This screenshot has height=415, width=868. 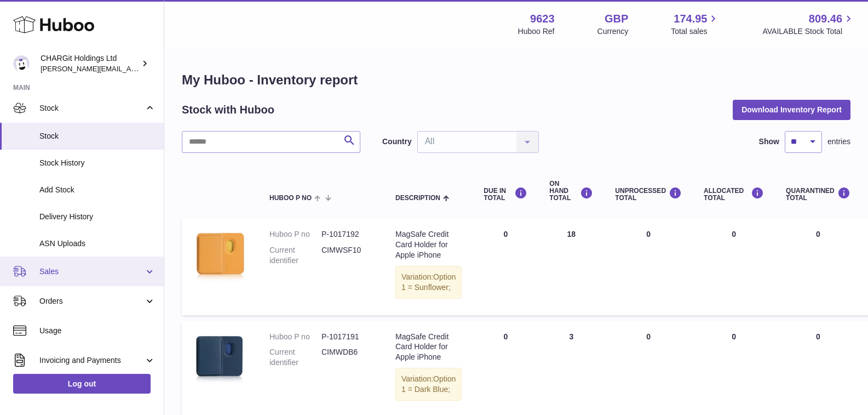 What do you see at coordinates (347, 337) in the screenshot?
I see `dd: P-1017191` at bounding box center [347, 337].